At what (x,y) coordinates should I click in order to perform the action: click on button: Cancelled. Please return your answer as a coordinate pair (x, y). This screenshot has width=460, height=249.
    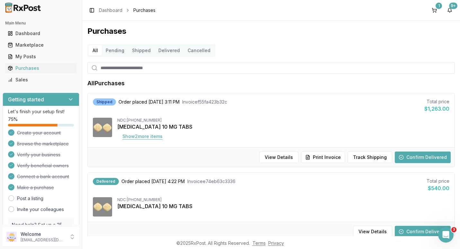
    Looking at the image, I should click on (199, 50).